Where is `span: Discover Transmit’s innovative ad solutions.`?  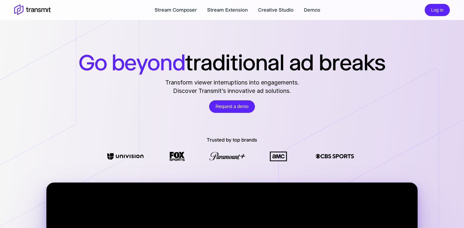
span: Discover Transmit’s innovative ad solutions. is located at coordinates (232, 91).